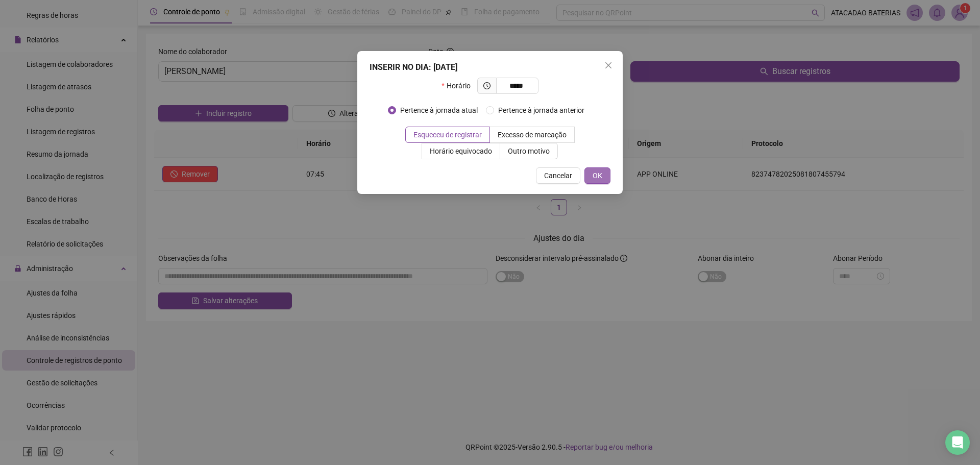 The image size is (980, 465). I want to click on span: close, so click(608, 66).